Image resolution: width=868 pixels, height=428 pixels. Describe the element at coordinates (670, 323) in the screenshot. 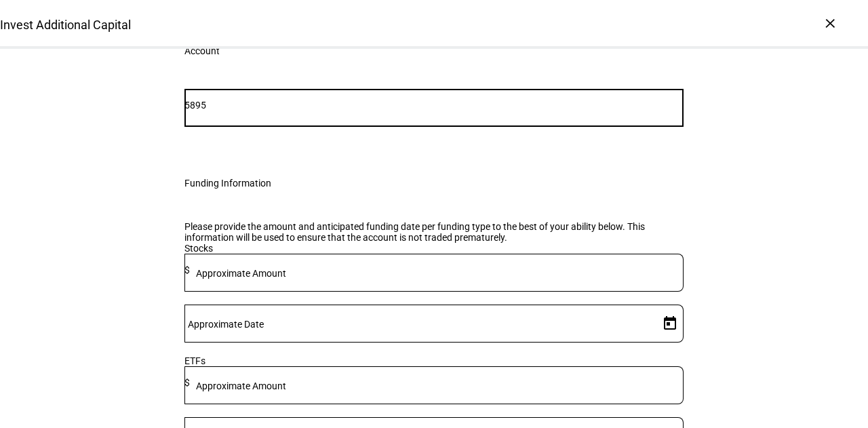

I see `button: Open calendar` at that location.